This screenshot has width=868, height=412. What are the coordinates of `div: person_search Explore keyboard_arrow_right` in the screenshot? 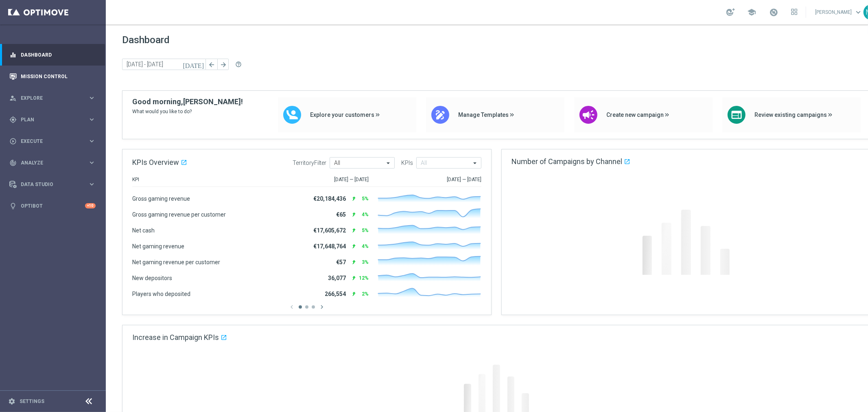 It's located at (52, 98).